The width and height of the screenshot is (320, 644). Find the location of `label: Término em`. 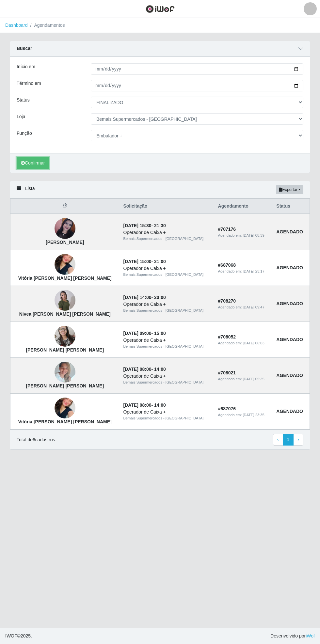

label: Término em is located at coordinates (29, 83).